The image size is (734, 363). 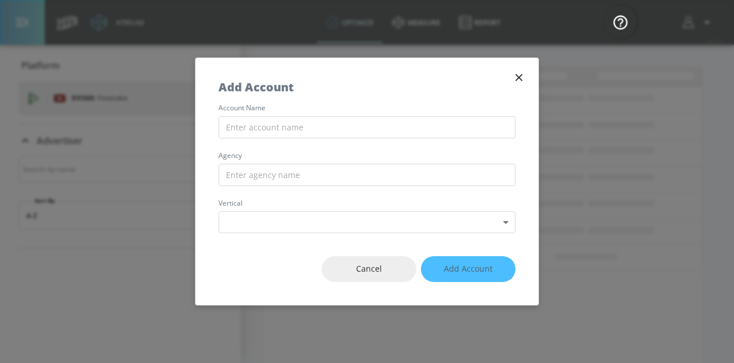 What do you see at coordinates (369, 268) in the screenshot?
I see `button: Cancel` at bounding box center [369, 268].